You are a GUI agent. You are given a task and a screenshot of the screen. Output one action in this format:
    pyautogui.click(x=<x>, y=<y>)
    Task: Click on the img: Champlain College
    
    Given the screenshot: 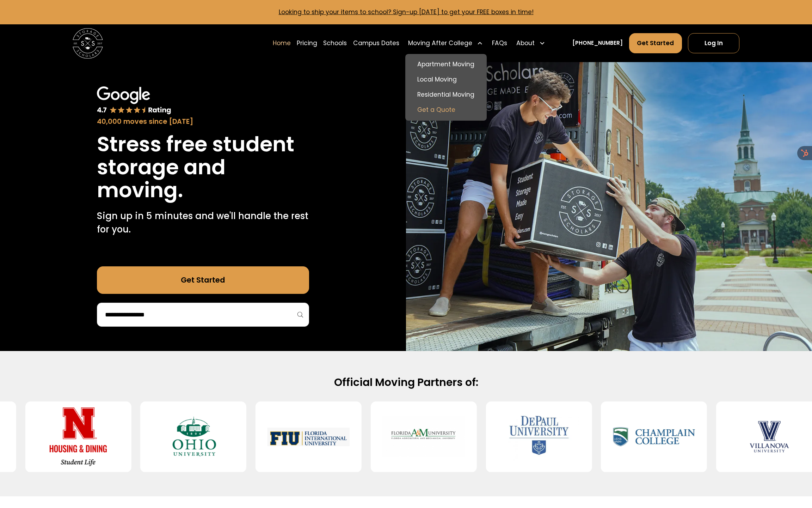 What is the action you would take?
    pyautogui.click(x=654, y=436)
    